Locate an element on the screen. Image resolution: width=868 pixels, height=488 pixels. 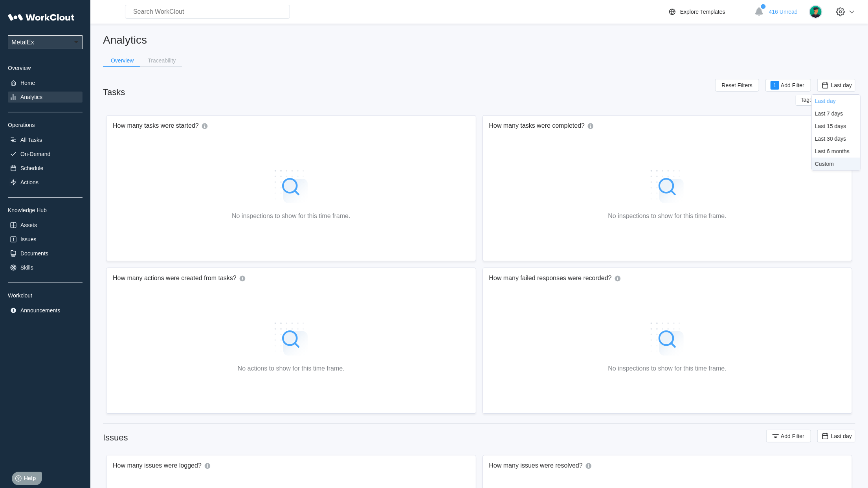
div: Last 30 days is located at coordinates (830, 139).